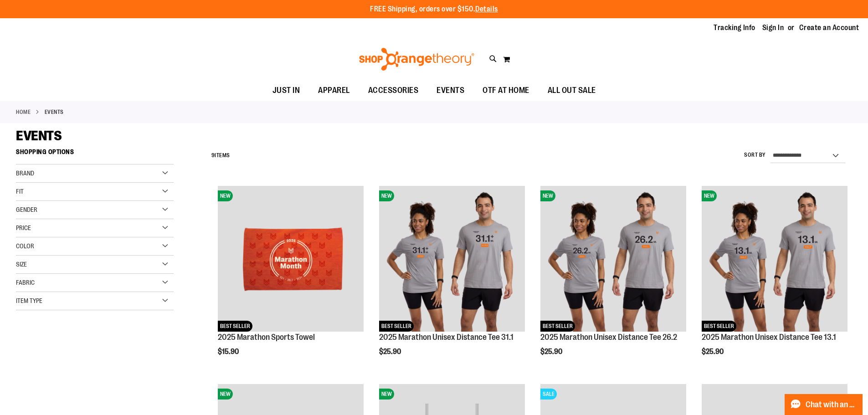 The height and width of the screenshot is (415, 868). I want to click on strong: Shopping Options, so click(95, 154).